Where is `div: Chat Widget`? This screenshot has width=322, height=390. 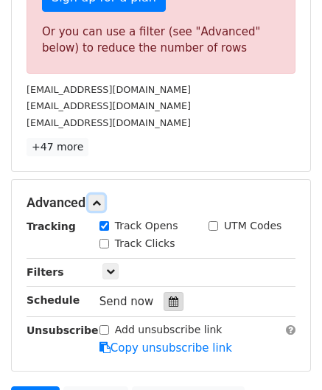 div: Chat Widget is located at coordinates (285, 354).